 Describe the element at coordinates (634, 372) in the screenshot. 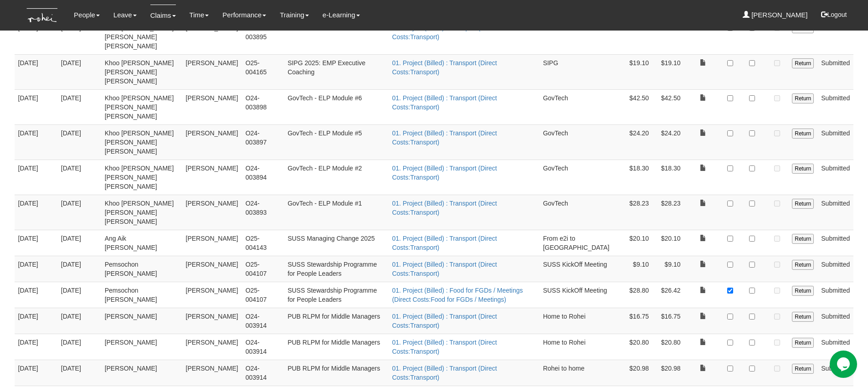

I see `td: $20.98` at that location.